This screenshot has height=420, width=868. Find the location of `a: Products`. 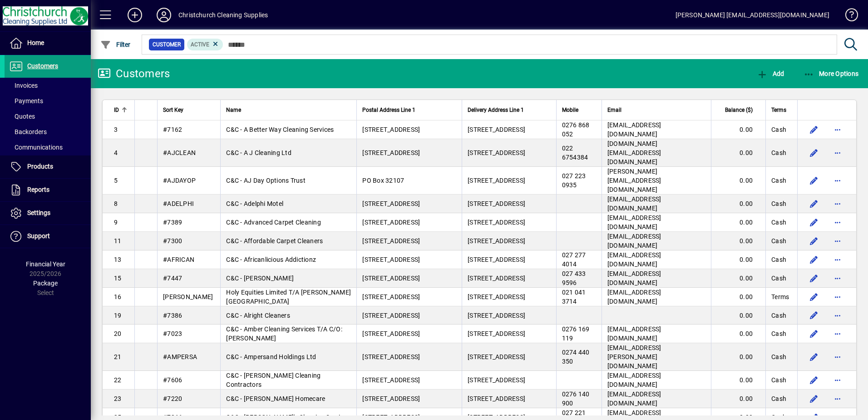

a: Products is located at coordinates (47, 167).